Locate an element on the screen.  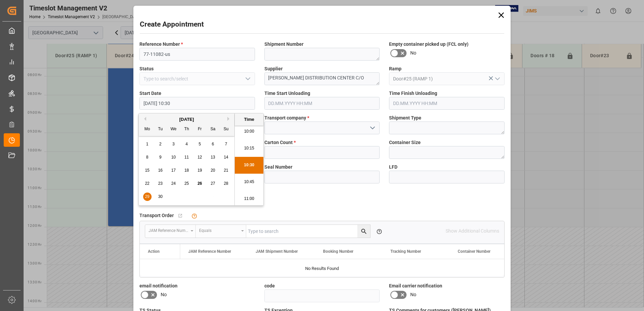
li: 10:30 is located at coordinates (249, 165).